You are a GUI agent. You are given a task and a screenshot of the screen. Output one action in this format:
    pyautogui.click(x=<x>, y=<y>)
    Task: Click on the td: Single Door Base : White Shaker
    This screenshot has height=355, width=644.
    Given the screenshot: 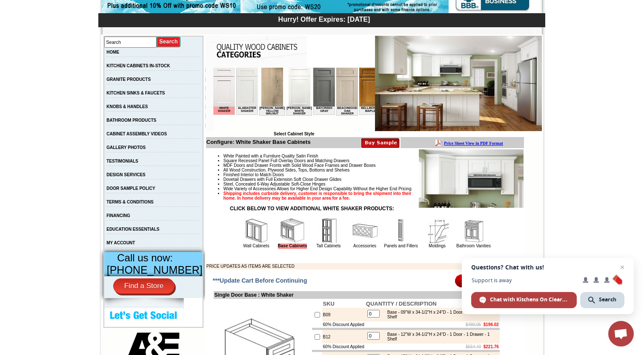 What is the action you would take?
    pyautogui.click(x=357, y=295)
    